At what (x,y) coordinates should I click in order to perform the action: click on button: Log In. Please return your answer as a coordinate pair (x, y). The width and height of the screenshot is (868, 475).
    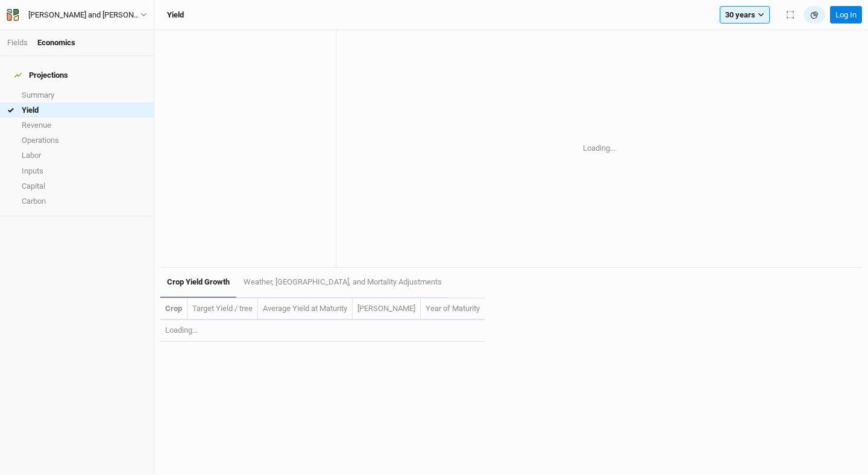
    Looking at the image, I should click on (846, 15).